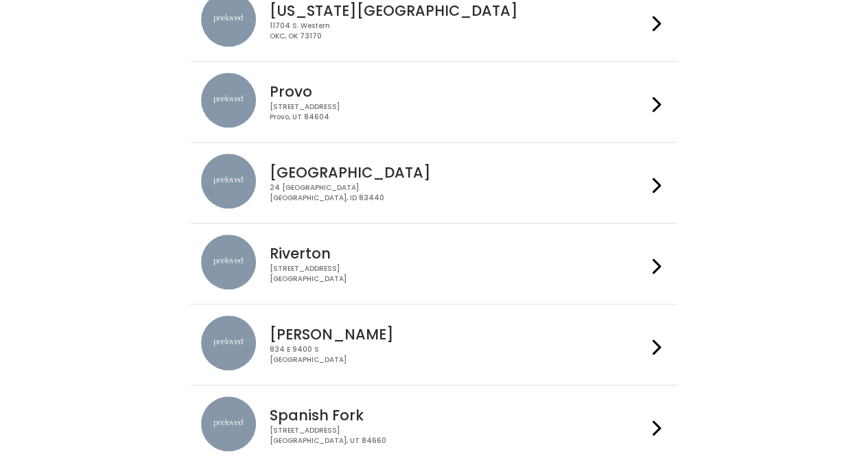  What do you see at coordinates (459, 415) in the screenshot?
I see `h4: Spanish Fork` at bounding box center [459, 415].